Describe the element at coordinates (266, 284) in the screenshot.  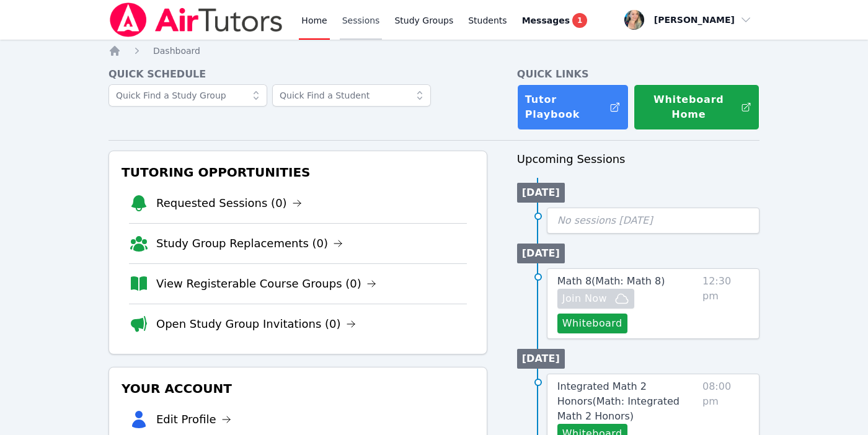
I see `a: View Registerable Course Groups (0)` at that location.